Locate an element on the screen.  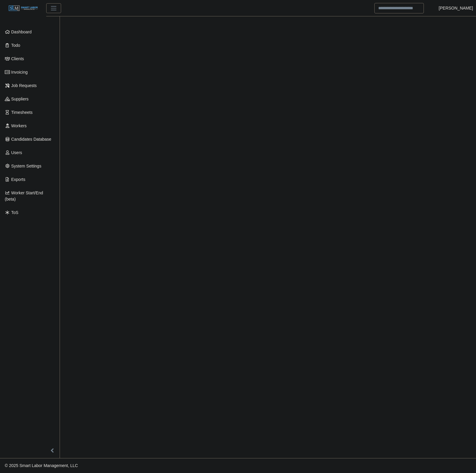
span: Worker Start/End (beta) is located at coordinates (24, 196).